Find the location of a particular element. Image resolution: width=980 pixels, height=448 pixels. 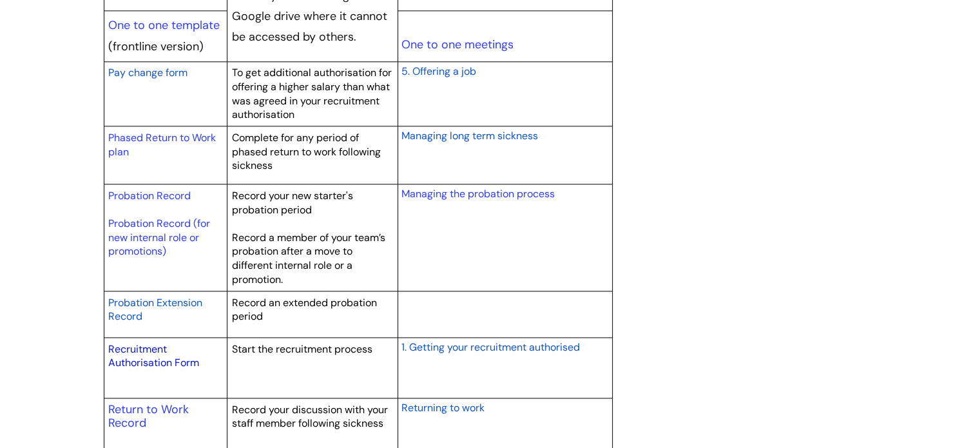

a: Pay change form is located at coordinates (148, 73).